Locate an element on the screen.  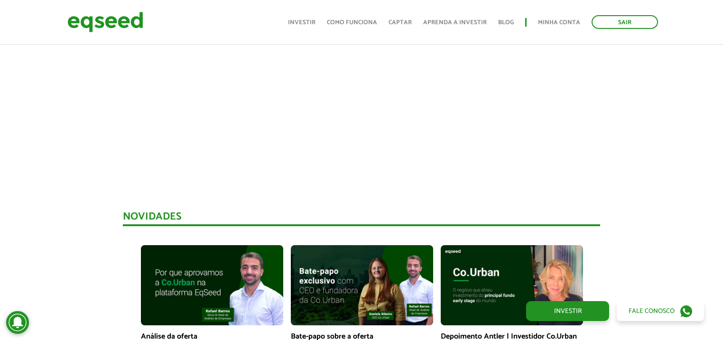
a: Fale conosco is located at coordinates (660, 311).